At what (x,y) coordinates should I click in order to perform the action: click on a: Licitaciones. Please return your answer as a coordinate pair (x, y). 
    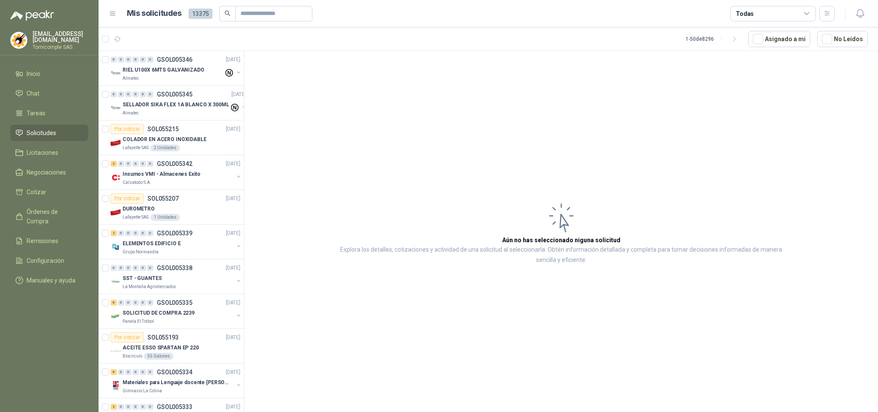
    Looking at the image, I should click on (49, 152).